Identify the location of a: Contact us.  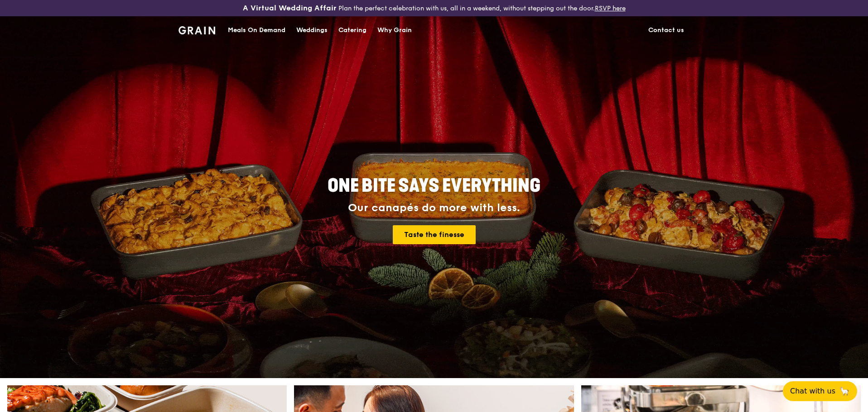
(666, 30).